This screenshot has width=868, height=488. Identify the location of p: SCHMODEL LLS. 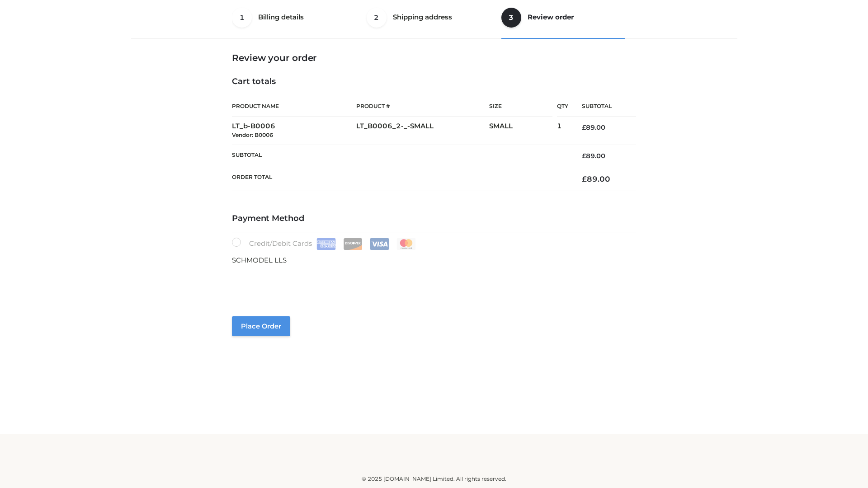
(434, 260).